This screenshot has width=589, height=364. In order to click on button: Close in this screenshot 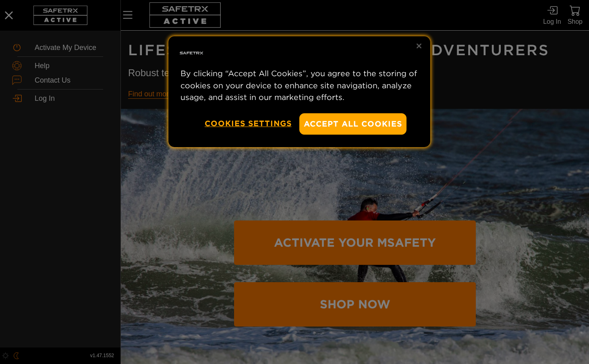, I will do `click(419, 46)`.